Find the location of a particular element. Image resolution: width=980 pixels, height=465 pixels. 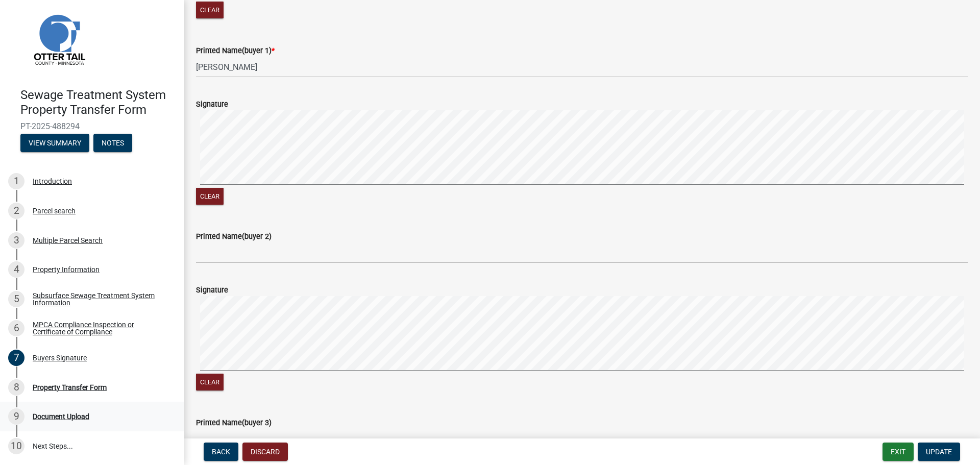

span: Back is located at coordinates (221, 452).